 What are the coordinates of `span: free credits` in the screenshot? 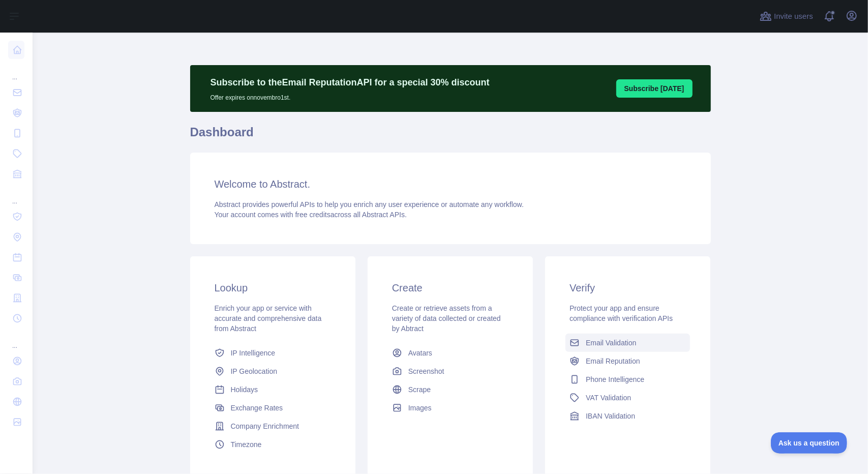 It's located at (313, 215).